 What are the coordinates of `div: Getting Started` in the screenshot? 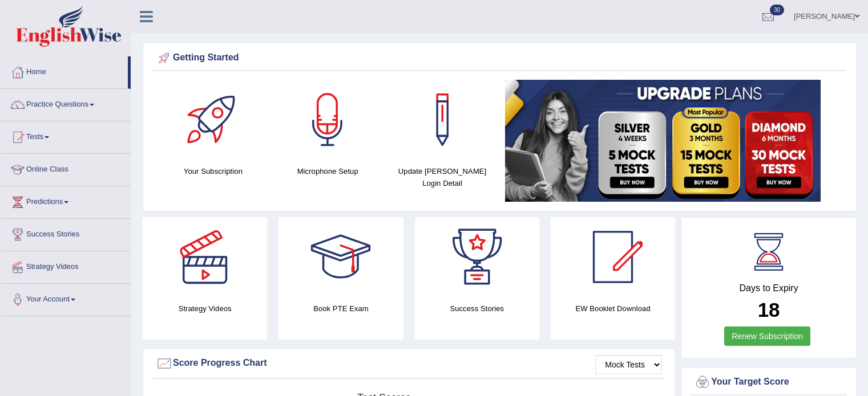 It's located at (499, 58).